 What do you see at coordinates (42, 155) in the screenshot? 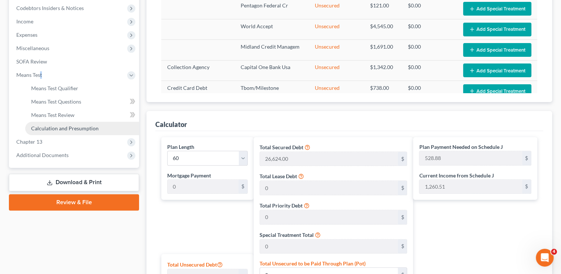
I see `span: Additional Documents` at bounding box center [42, 155].